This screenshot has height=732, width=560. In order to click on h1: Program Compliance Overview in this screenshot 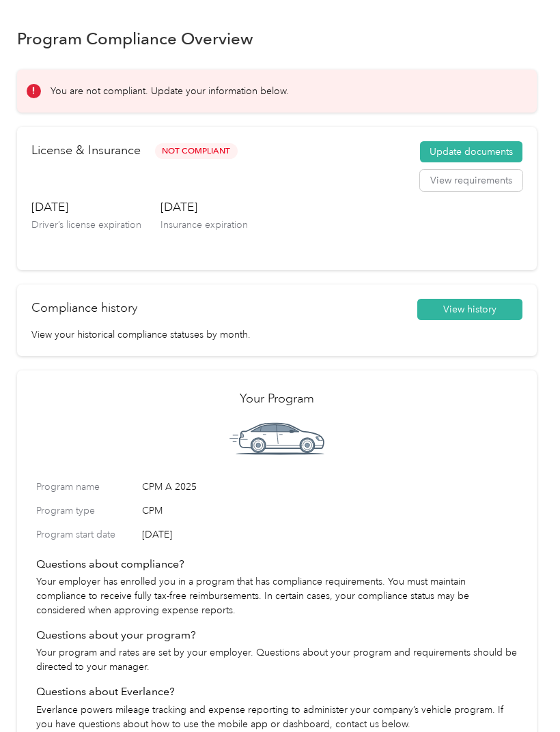, I will do `click(135, 38)`.